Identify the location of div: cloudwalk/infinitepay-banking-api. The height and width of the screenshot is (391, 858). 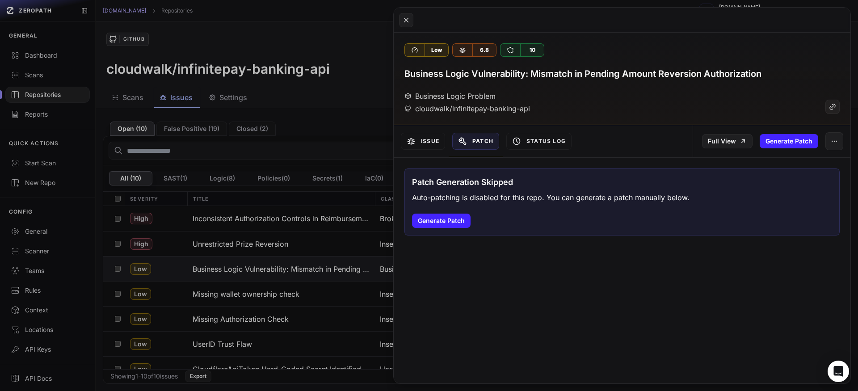
(467, 109).